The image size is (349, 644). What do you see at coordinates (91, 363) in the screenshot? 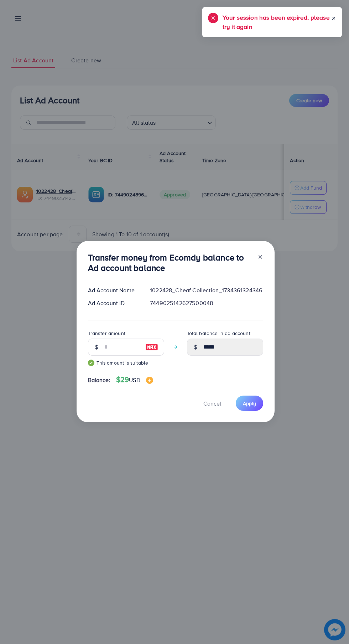
I see `img: guide` at bounding box center [91, 363].